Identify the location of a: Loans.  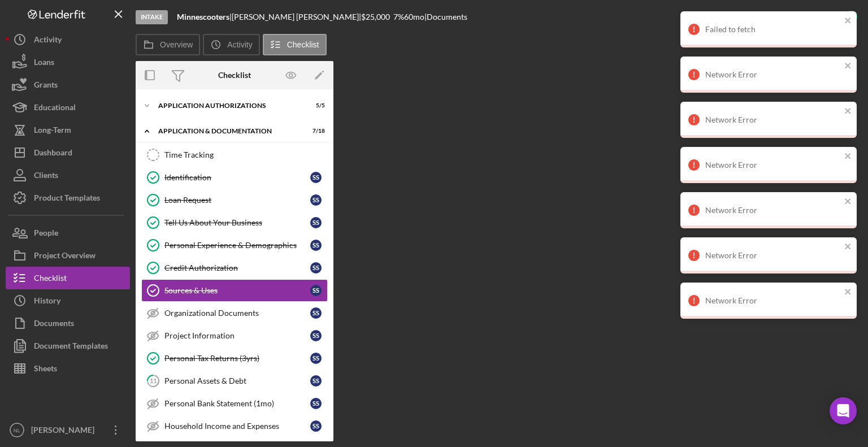
(67, 62).